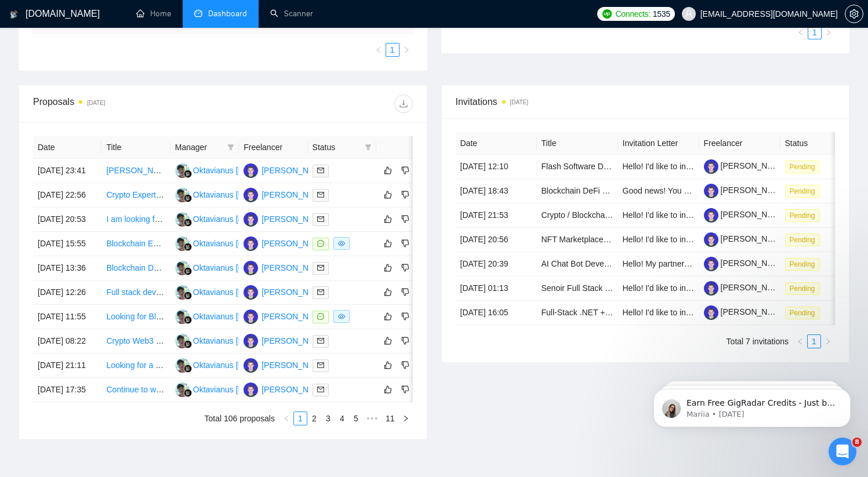 The width and height of the screenshot is (868, 477). Describe the element at coordinates (390, 419) in the screenshot. I see `li: 11` at that location.